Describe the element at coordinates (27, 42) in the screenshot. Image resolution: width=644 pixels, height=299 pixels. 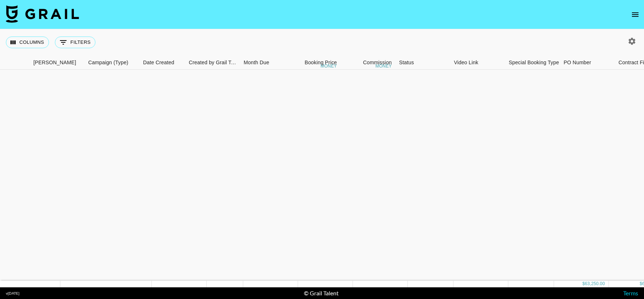
I see `button: Select columns` at that location.